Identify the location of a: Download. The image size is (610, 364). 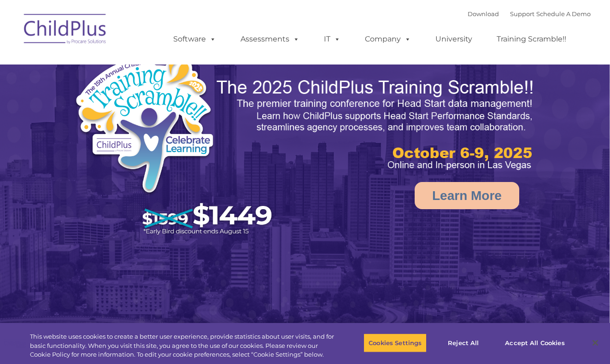
(483, 14).